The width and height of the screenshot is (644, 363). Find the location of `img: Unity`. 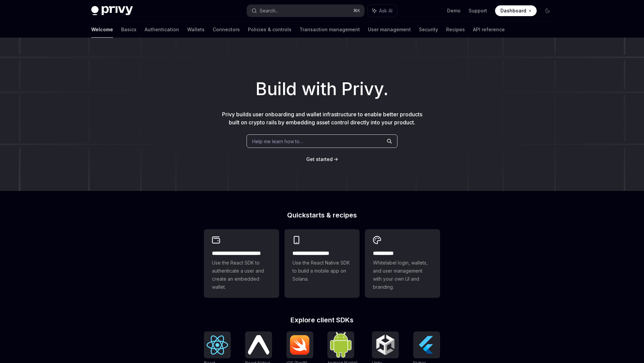

img: Unity is located at coordinates (385, 344).